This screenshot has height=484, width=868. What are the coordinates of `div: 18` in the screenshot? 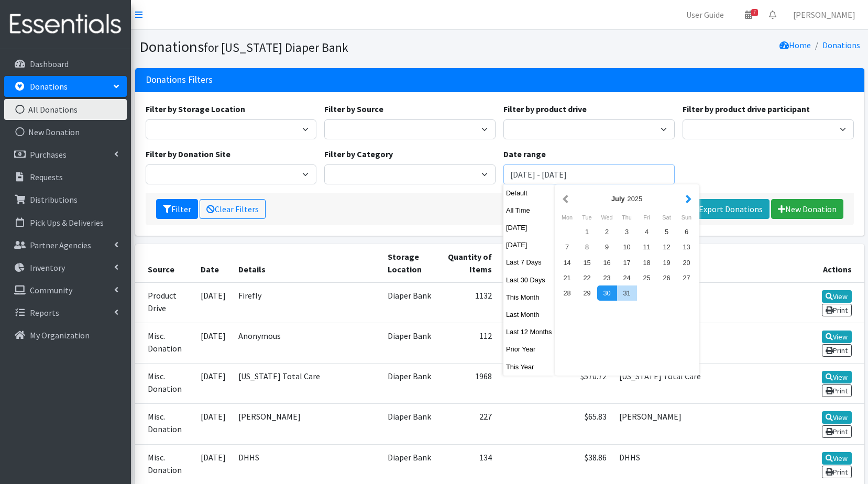 It's located at (647, 263).